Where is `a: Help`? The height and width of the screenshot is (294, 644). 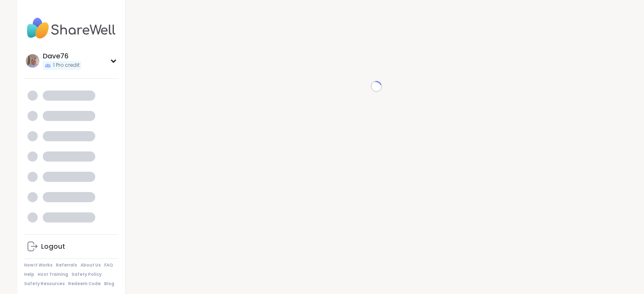 a: Help is located at coordinates (29, 275).